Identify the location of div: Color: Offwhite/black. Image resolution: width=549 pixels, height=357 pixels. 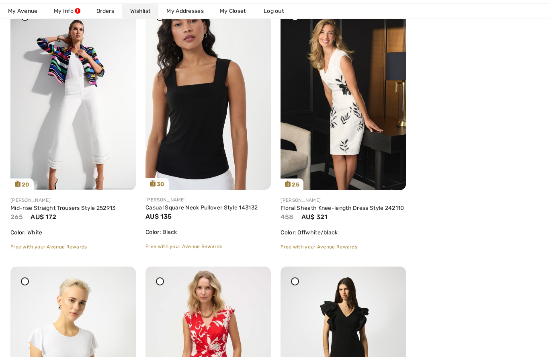
(343, 232).